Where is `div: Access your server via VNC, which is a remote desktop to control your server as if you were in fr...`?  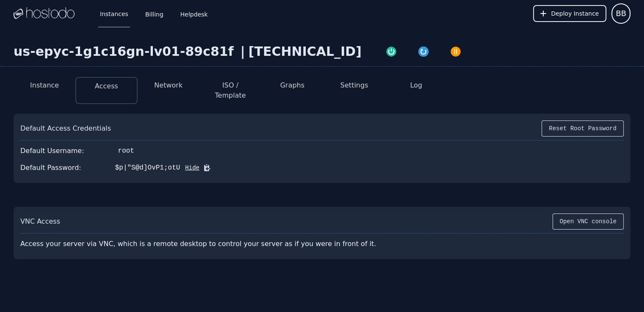 div: Access your server via VNC, which is a remote desktop to control your server as if you were in fr... is located at coordinates (210, 244).